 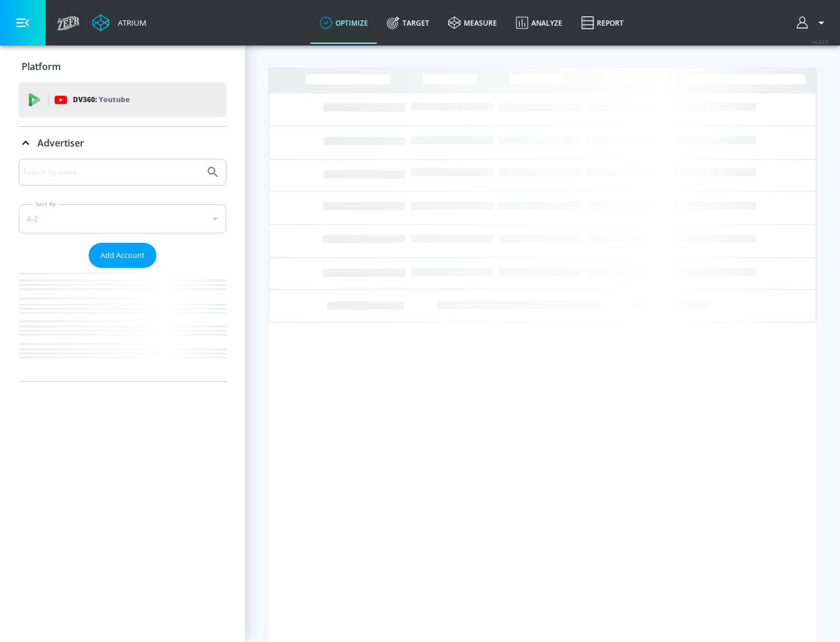 What do you see at coordinates (111, 172) in the screenshot?
I see `input: Search by name` at bounding box center [111, 172].